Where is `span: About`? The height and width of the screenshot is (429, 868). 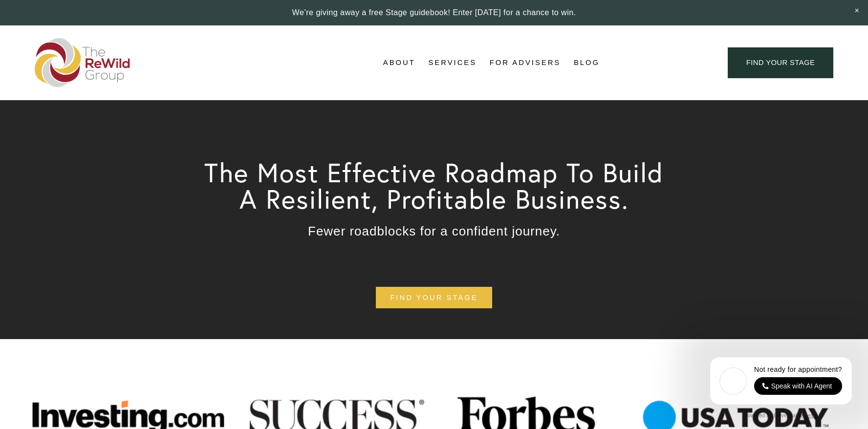 span: About is located at coordinates (399, 62).